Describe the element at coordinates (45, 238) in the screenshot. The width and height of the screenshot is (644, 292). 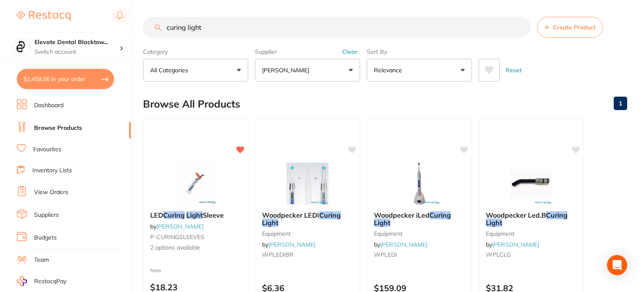
I see `a: Budgets` at that location.